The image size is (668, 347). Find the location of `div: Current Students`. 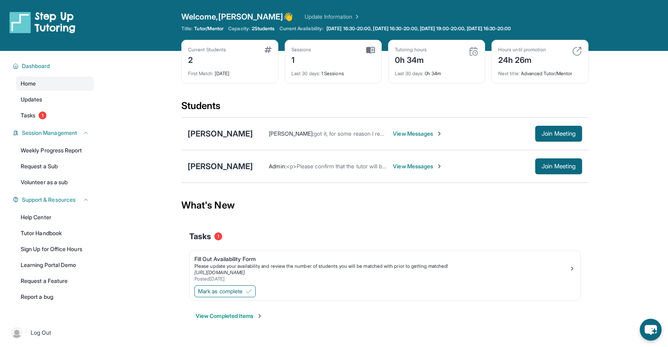

div: Current Students is located at coordinates (207, 50).